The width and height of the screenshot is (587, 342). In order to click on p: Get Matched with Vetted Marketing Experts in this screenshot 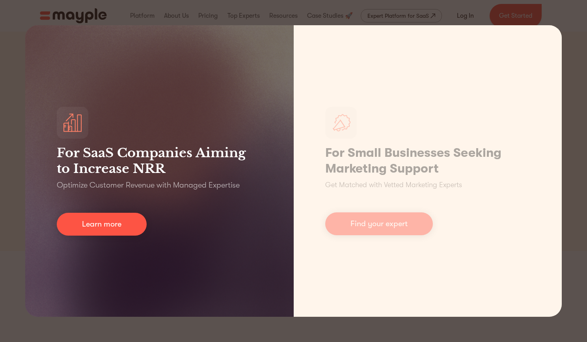, I will do `click(394, 185)`.